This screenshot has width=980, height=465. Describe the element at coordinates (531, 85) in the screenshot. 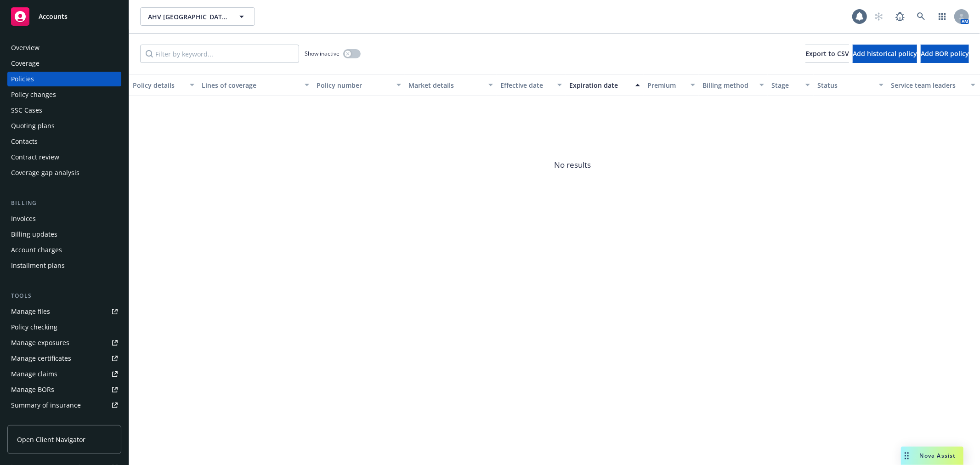

I see `button: Effective date` at that location.